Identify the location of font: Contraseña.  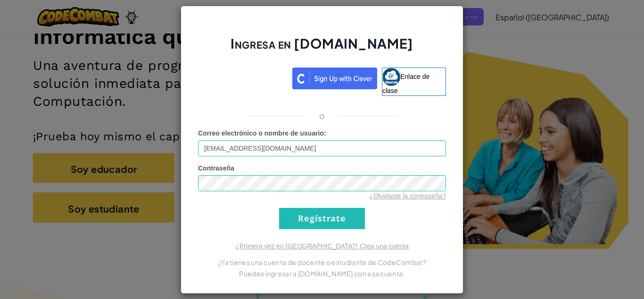
(216, 168).